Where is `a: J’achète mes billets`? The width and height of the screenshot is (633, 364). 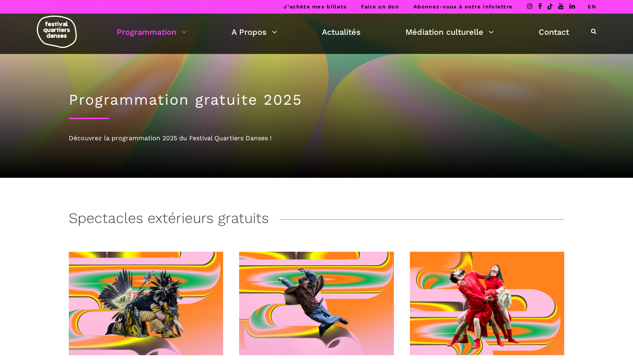
a: J’achète mes billets is located at coordinates (315, 6).